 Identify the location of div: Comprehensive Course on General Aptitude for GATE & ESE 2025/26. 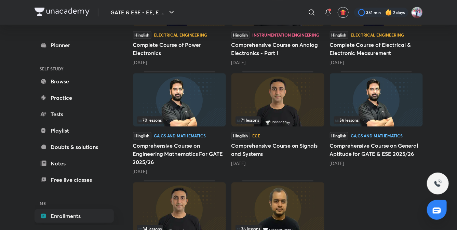
(377, 123).